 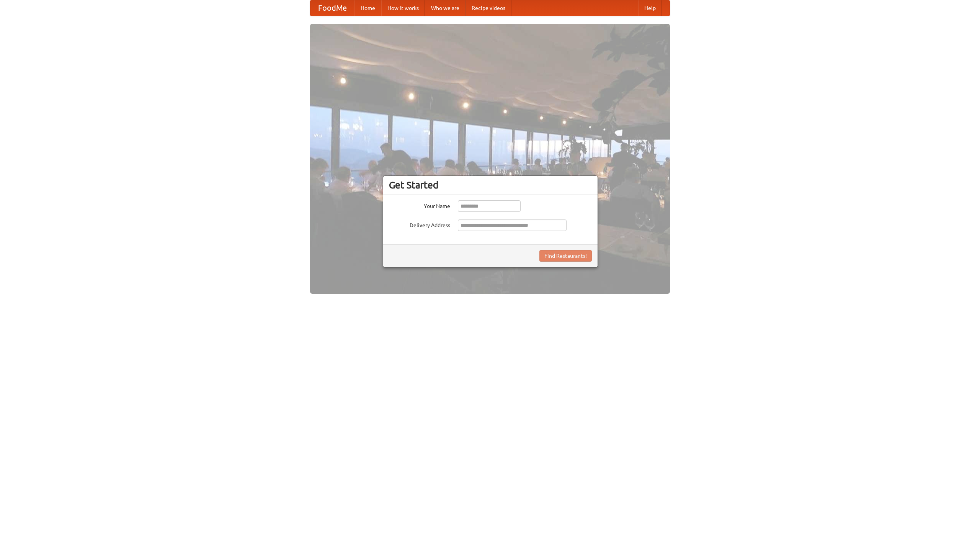 What do you see at coordinates (368, 8) in the screenshot?
I see `a: Home` at bounding box center [368, 8].